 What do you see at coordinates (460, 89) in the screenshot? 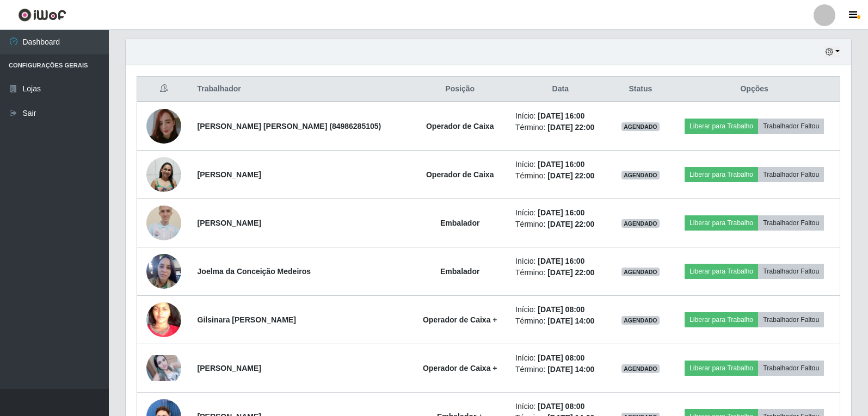
I see `th: Posição` at bounding box center [460, 89].